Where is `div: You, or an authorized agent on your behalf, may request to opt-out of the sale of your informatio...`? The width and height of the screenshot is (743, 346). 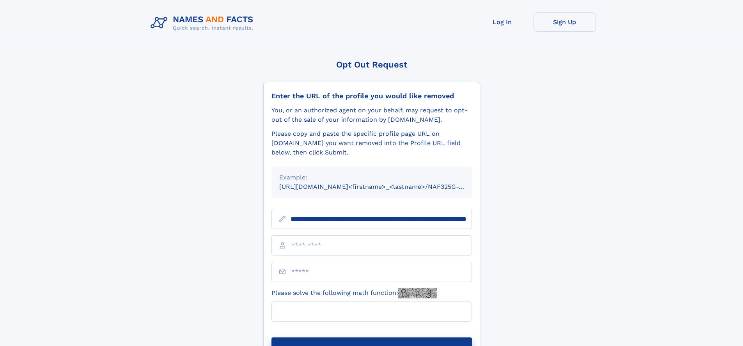 div: You, or an authorized agent on your behalf, may request to opt-out of the sale of your informatio... is located at coordinates (371, 115).